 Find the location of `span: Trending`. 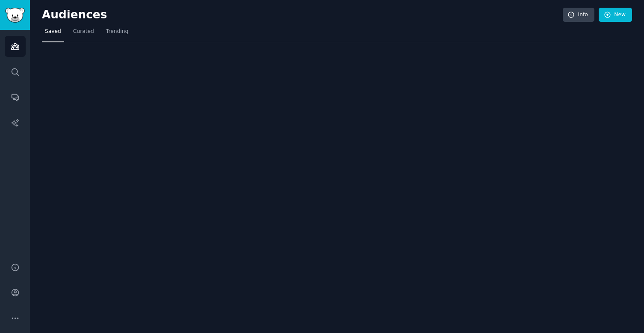

span: Trending is located at coordinates (117, 32).